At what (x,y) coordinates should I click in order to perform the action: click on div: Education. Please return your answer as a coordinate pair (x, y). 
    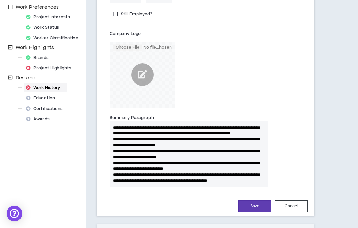
    Looking at the image, I should click on (42, 98).